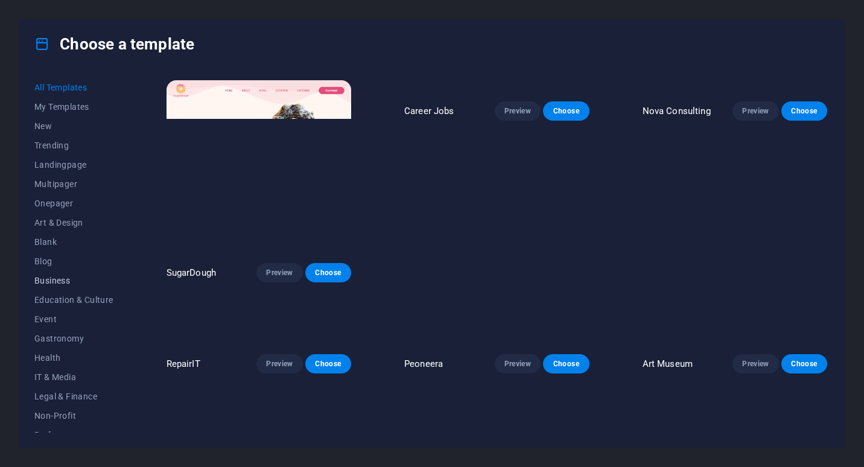 The height and width of the screenshot is (467, 864). I want to click on span: New, so click(74, 126).